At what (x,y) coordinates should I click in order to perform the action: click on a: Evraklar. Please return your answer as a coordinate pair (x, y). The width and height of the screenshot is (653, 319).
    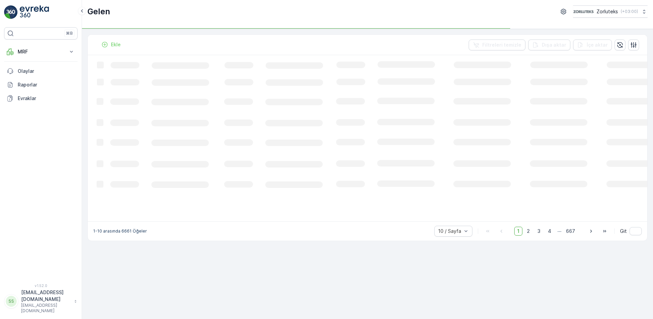
    Looking at the image, I should click on (41, 98).